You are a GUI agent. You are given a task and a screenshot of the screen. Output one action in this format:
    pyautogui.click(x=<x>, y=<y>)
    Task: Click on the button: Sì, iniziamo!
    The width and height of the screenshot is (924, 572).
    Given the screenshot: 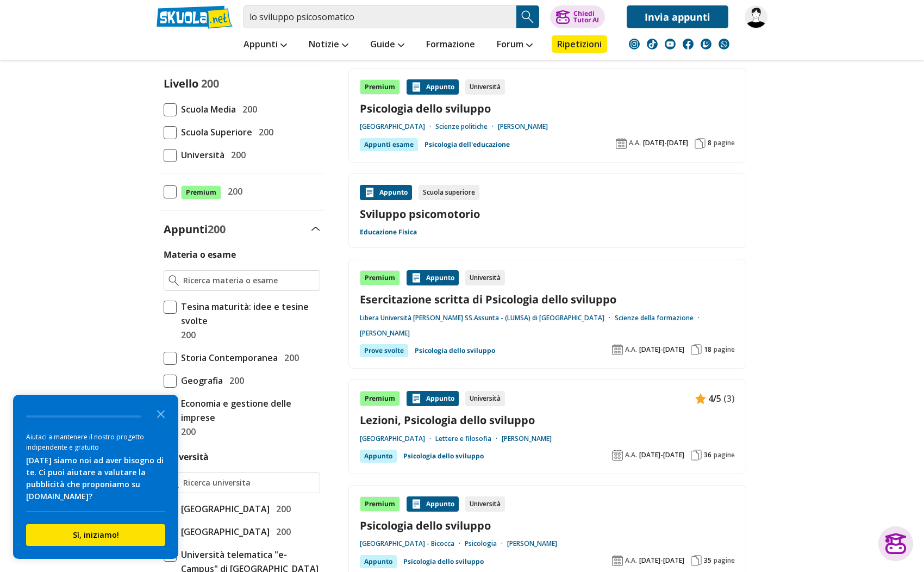 What is the action you would take?
    pyautogui.click(x=96, y=534)
    